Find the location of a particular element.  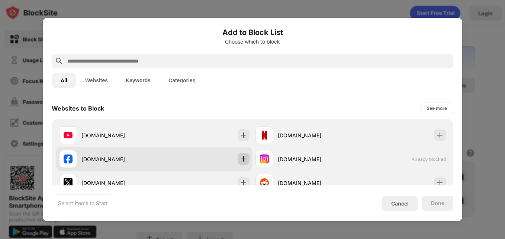

h6: Add to Block List is located at coordinates (253, 32).